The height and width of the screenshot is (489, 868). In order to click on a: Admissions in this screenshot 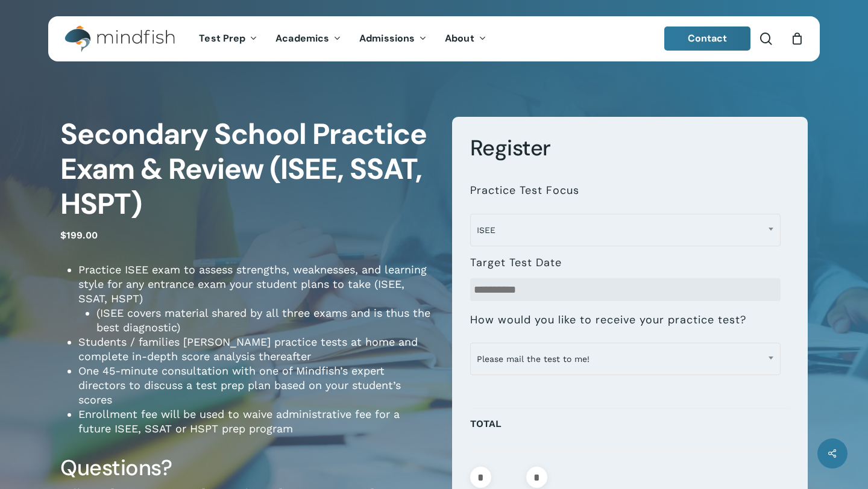, I will do `click(393, 39)`.